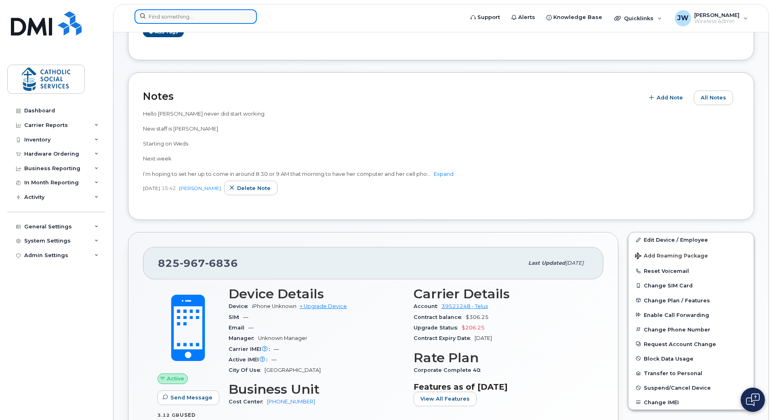 The height and width of the screenshot is (420, 773). Describe the element at coordinates (473, 327) in the screenshot. I see `span: $206.25` at that location.